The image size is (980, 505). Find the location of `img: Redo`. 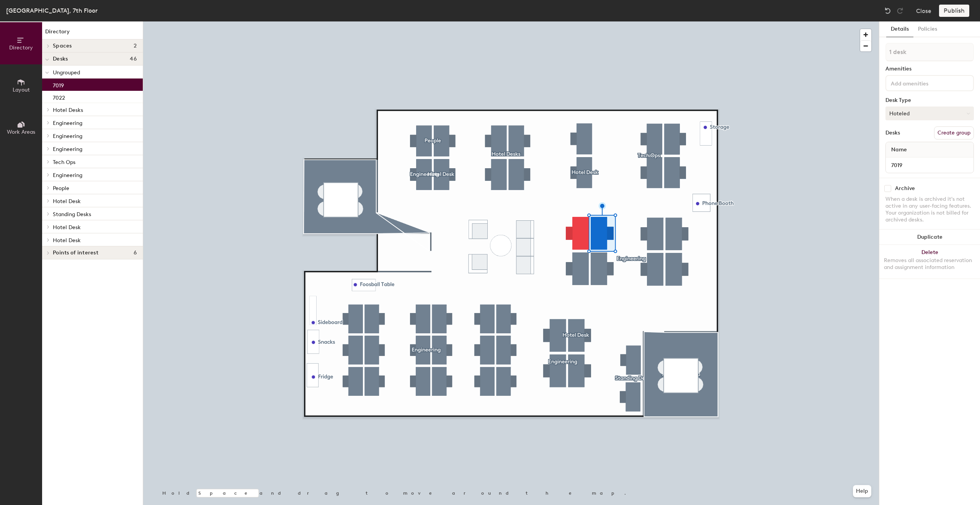

img: Redo is located at coordinates (900, 11).